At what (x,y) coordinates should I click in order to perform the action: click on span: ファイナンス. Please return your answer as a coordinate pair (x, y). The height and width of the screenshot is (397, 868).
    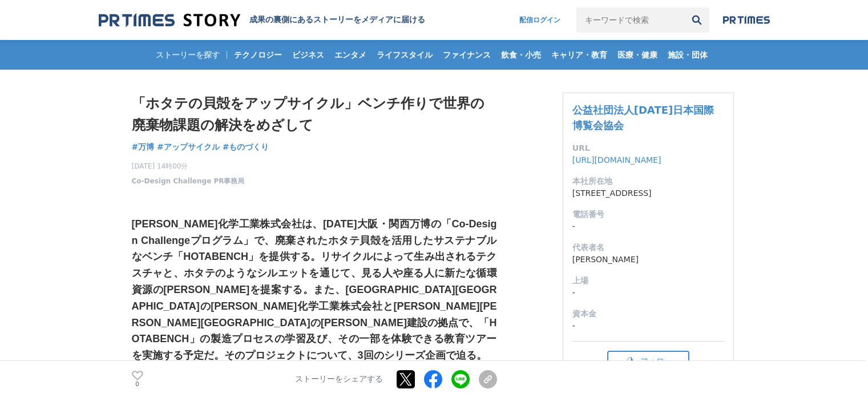
    Looking at the image, I should click on (466, 55).